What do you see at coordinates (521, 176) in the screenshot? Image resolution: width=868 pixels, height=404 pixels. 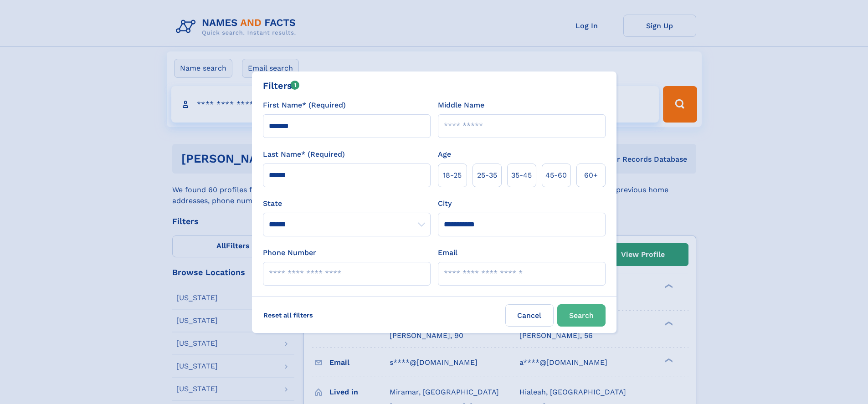 I see `span: 35‑45` at bounding box center [521, 176].